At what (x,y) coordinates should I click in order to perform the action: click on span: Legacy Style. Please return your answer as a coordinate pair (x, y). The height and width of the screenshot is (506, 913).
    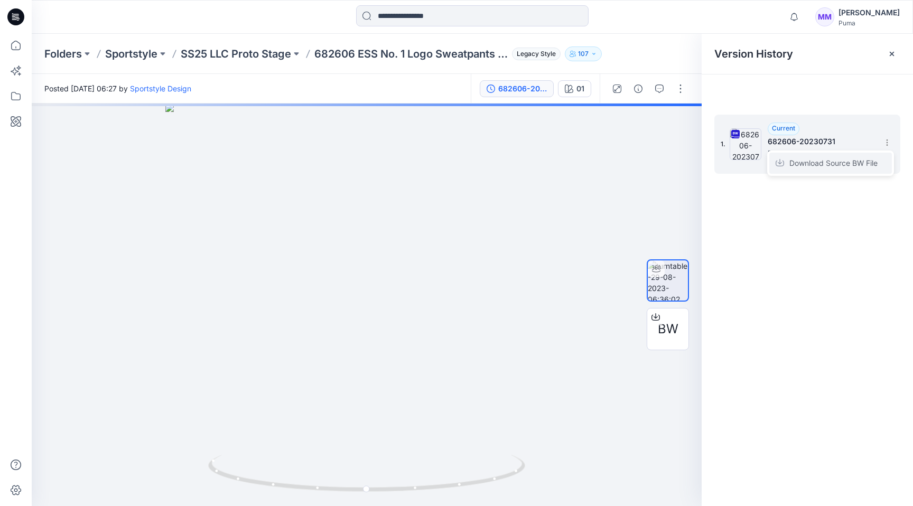
    Looking at the image, I should click on (536, 54).